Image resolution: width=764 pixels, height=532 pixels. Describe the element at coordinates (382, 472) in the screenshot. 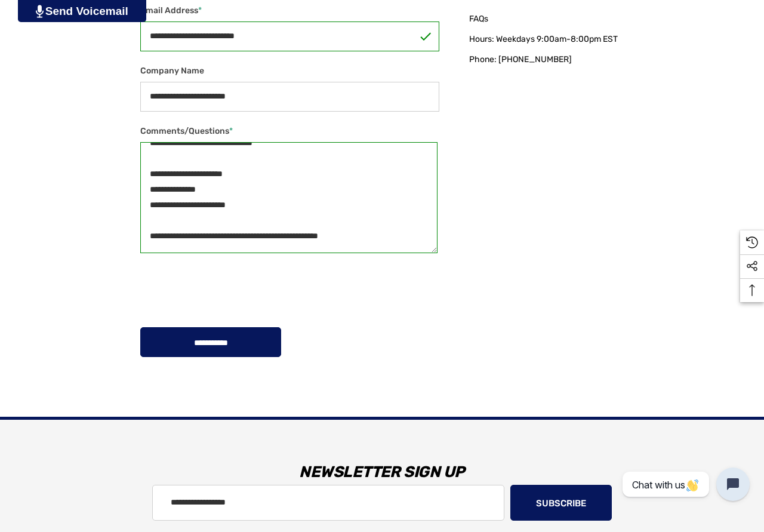

I see `h3: Newsletter Sign Up` at that location.